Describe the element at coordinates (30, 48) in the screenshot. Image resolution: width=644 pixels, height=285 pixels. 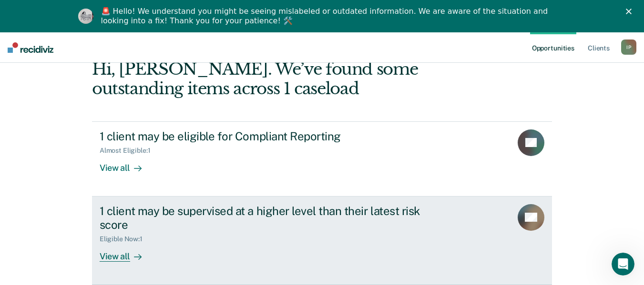
I see `img: Recidiviz` at that location.